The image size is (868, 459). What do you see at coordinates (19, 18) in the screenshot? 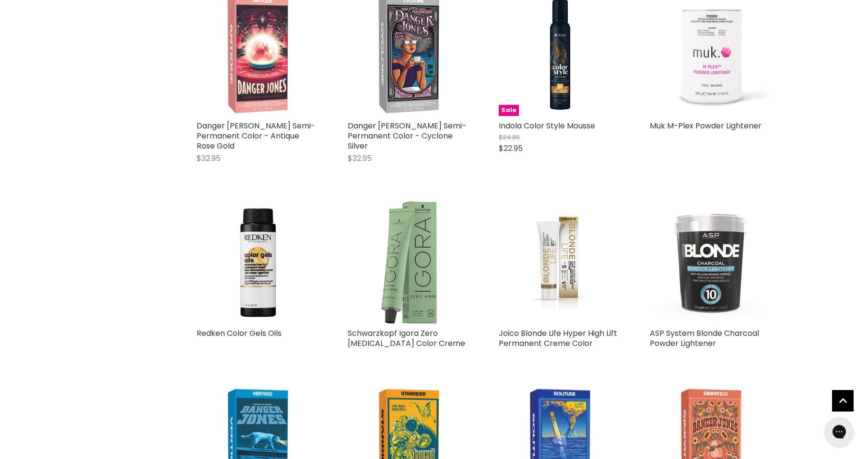
I see `button: Gorgias live chat` at bounding box center [19, 18].